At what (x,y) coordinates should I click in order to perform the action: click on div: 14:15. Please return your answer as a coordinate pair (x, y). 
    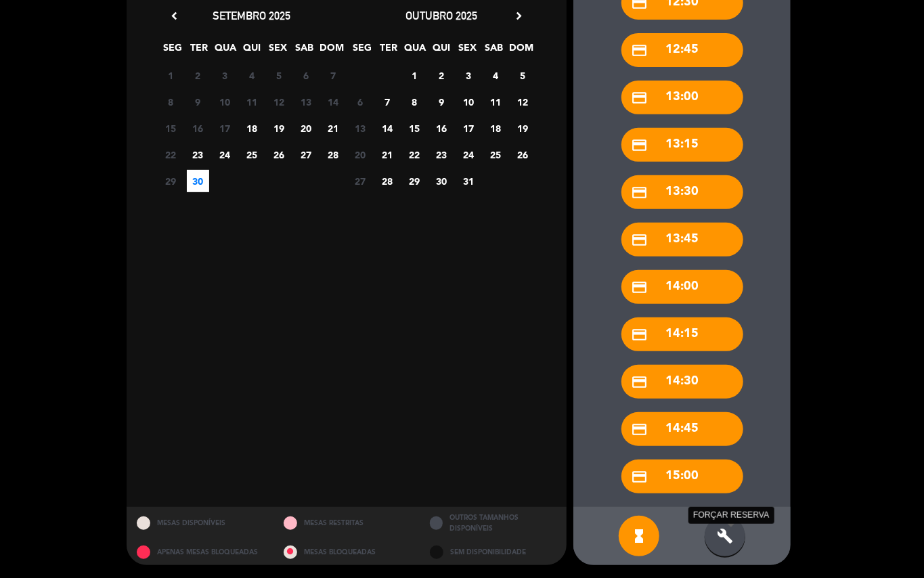
    Looking at the image, I should click on (682, 334).